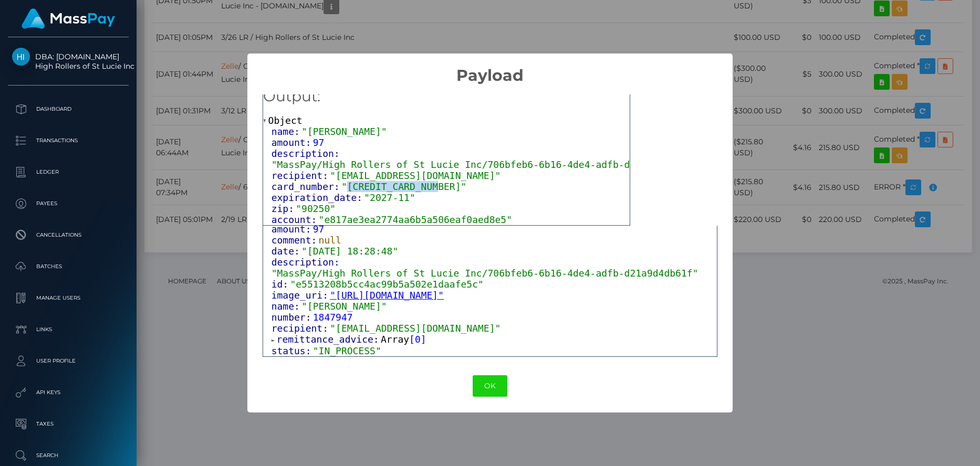 The width and height of the screenshot is (980, 466). What do you see at coordinates (292, 317) in the screenshot?
I see `span: number:` at bounding box center [292, 317].